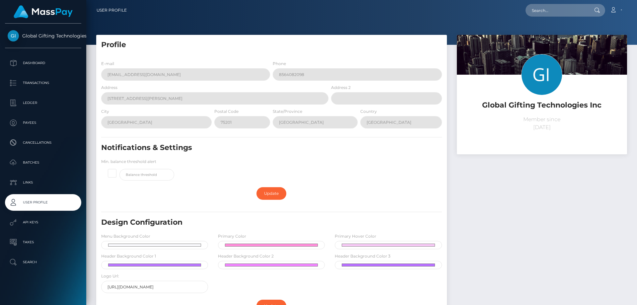 The width and height of the screenshot is (637, 305). What do you see at coordinates (232, 236) in the screenshot?
I see `label: Primary Color` at bounding box center [232, 236].